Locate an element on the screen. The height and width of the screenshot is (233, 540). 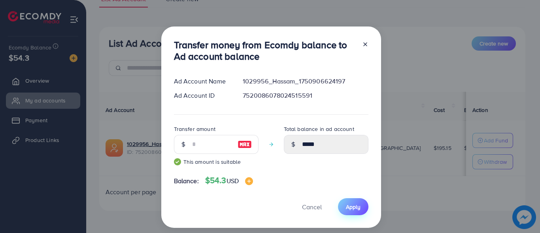
div: 7520086078024515591 is located at coordinates (305, 95).